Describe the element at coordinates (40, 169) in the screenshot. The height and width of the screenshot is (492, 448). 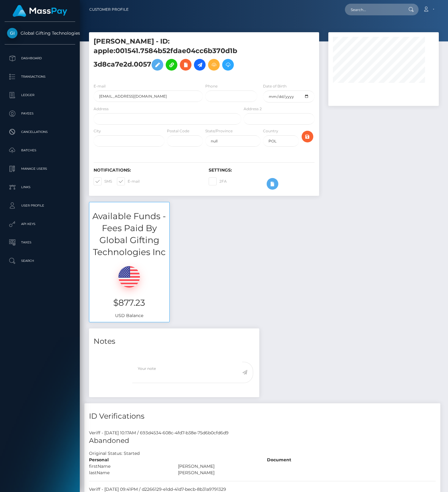
I see `a: Manage Users` at that location.